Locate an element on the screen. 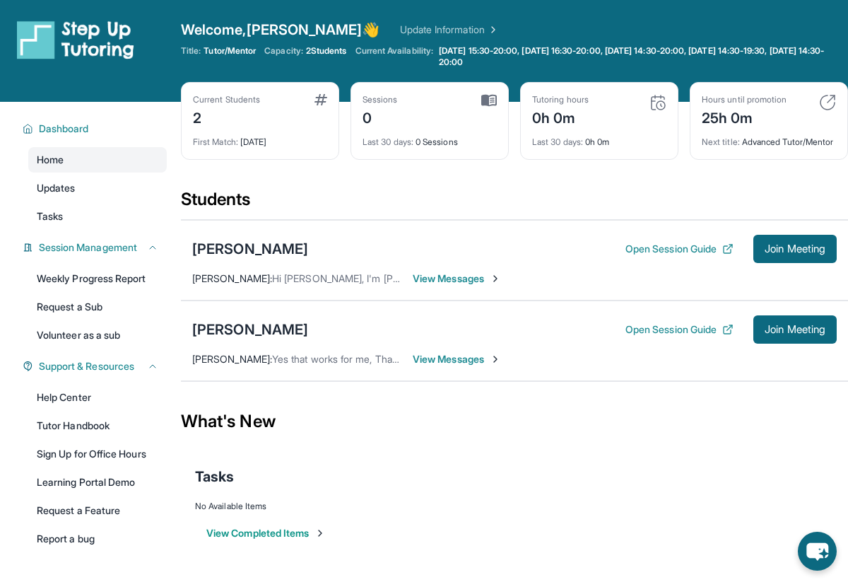 The width and height of the screenshot is (848, 582). a: Update Information is located at coordinates (450, 30).